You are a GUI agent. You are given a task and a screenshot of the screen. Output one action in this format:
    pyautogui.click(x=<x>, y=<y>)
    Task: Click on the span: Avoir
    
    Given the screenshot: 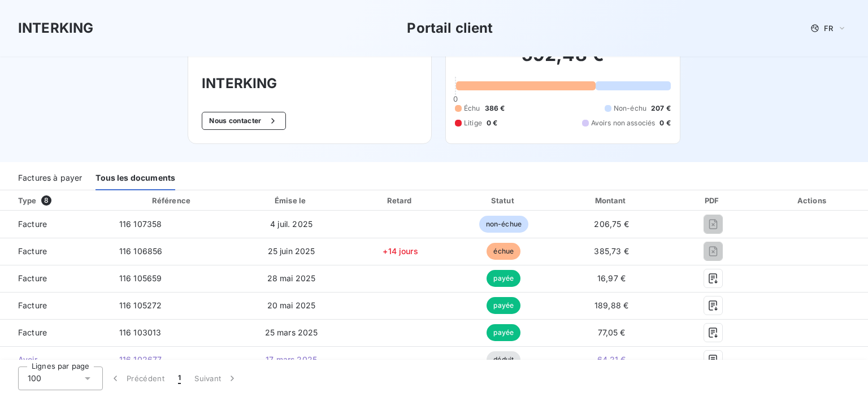 What is the action you would take?
    pyautogui.click(x=54, y=360)
    